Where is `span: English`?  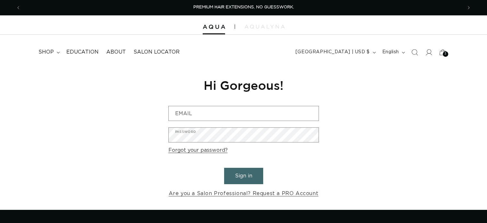
span: English is located at coordinates (391, 52).